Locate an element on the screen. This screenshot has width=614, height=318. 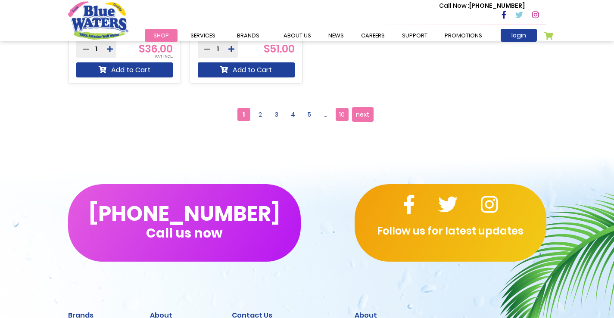
span: Call Now : is located at coordinates (454, 6).